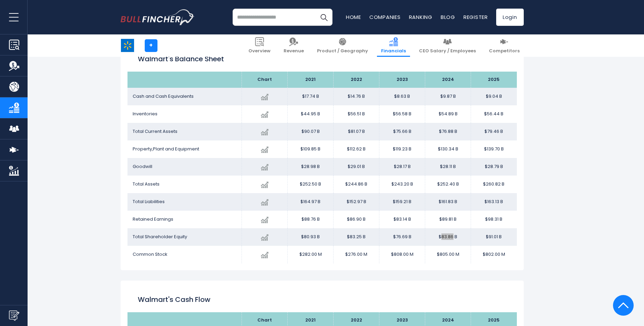 The image size is (644, 326). Describe the element at coordinates (265, 80) in the screenshot. I see `th: Chart` at that location.